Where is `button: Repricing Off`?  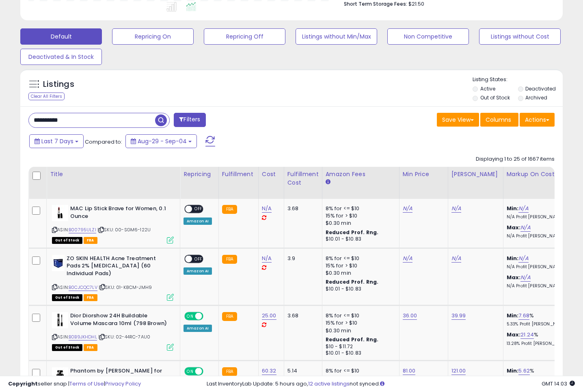
button: Repricing Off is located at coordinates (244, 36).